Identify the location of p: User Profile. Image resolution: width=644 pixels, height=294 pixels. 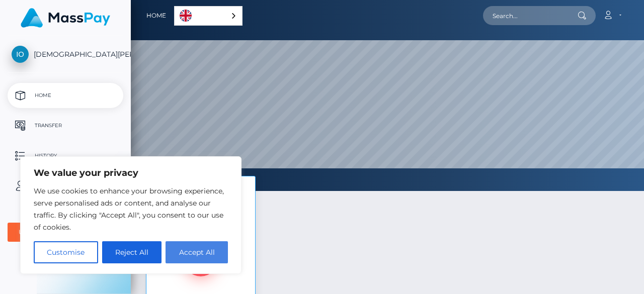
(65, 186).